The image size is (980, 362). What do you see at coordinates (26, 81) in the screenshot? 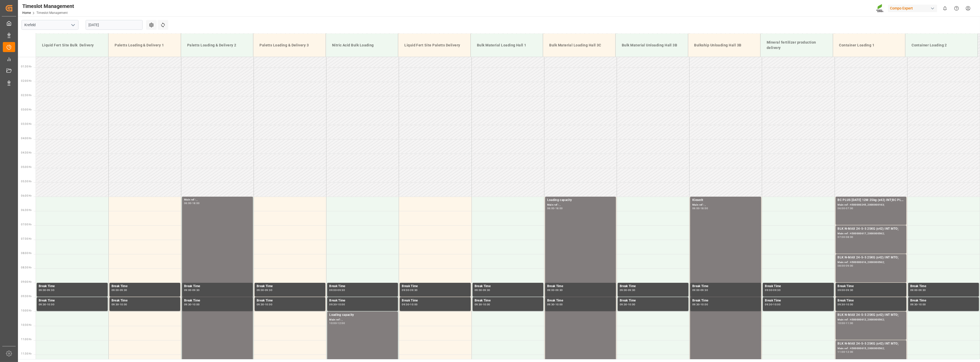
I see `span: 02:00 Hr` at bounding box center [26, 81].